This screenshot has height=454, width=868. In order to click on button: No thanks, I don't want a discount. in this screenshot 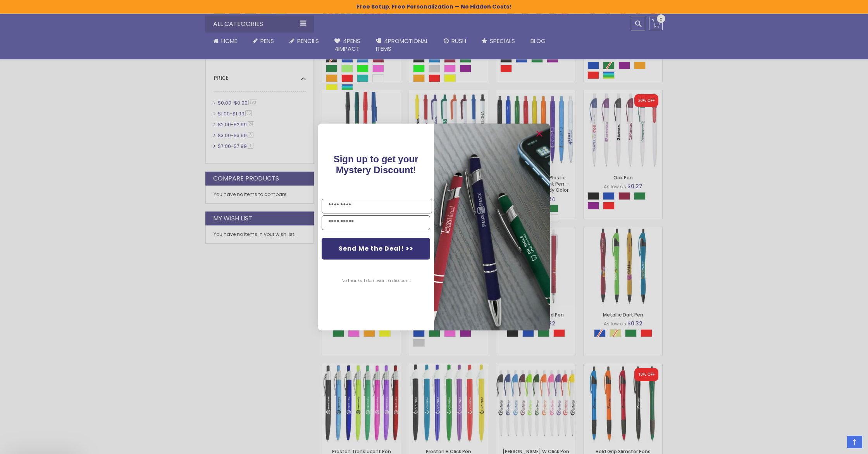, I will do `click(376, 281)`.